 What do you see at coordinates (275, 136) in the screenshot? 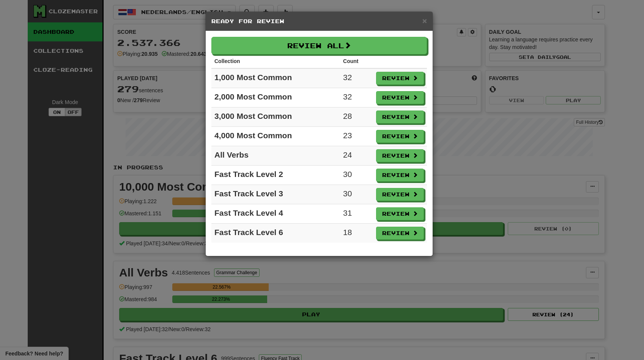
I see `td: 4,000 Most Common` at bounding box center [275, 136].